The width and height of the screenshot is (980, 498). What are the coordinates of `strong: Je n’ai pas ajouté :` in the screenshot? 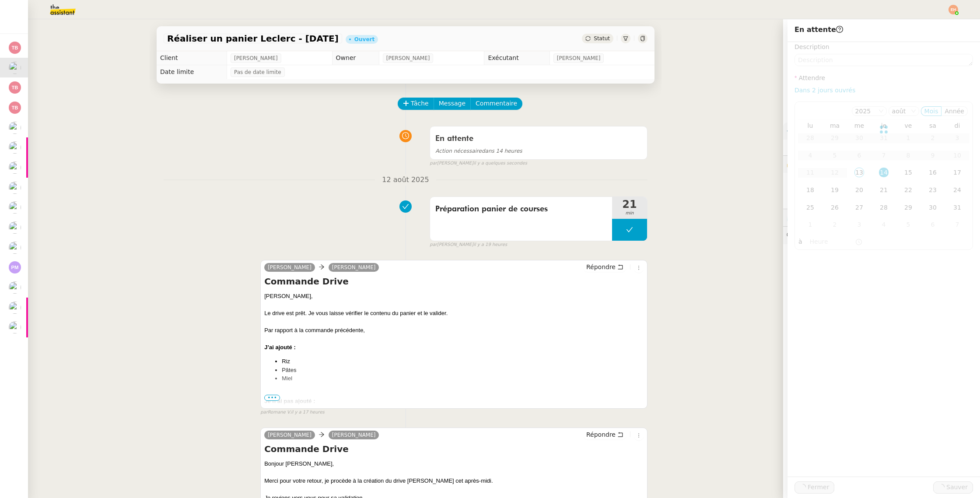 It's located at (290, 401).